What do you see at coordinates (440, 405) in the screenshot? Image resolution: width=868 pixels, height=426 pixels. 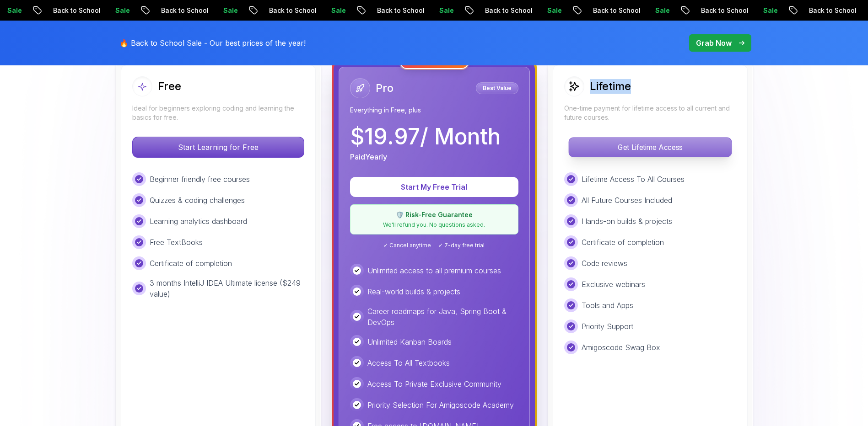 I see `p: Priority Selection For Amigoscode Academy` at bounding box center [440, 405].